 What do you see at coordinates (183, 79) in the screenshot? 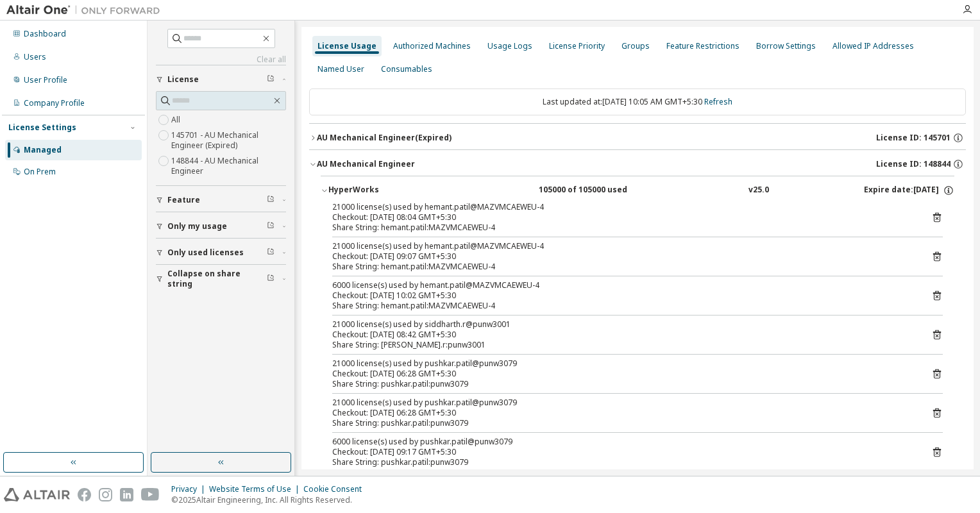
I see `span: License` at bounding box center [183, 79].